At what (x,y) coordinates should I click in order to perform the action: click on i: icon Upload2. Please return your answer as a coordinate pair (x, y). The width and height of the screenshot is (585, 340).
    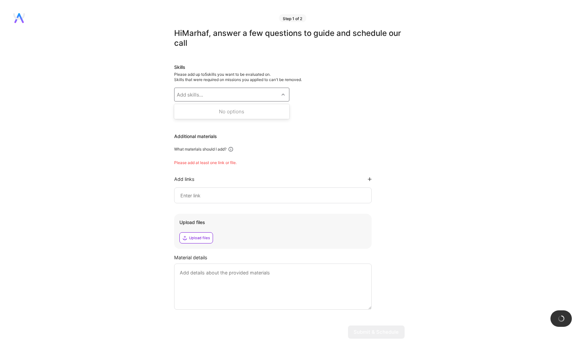
    Looking at the image, I should click on (185, 238).